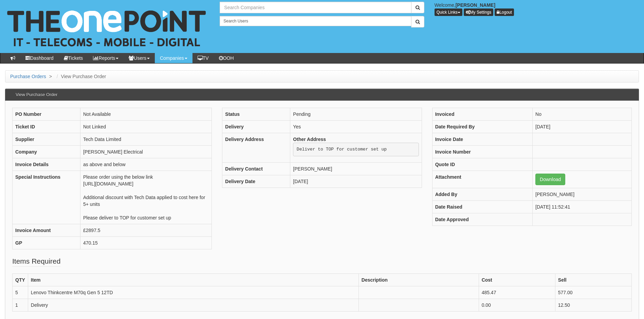  I want to click on a: Dashboard, so click(40, 58).